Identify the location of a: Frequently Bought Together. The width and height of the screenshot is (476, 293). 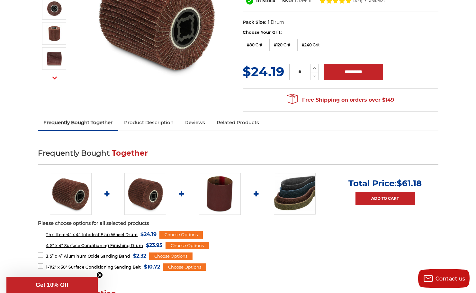
(78, 123).